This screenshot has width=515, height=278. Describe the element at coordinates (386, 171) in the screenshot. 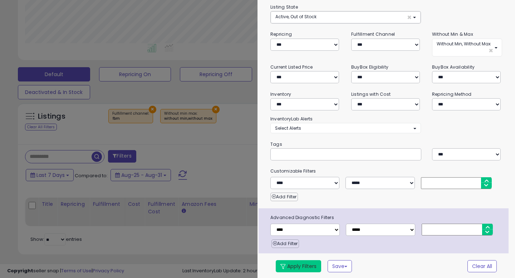

I see `small: Customizable Filters` at that location.